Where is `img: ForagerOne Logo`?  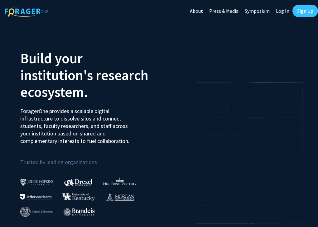
img: ForagerOne Logo is located at coordinates (27, 11).